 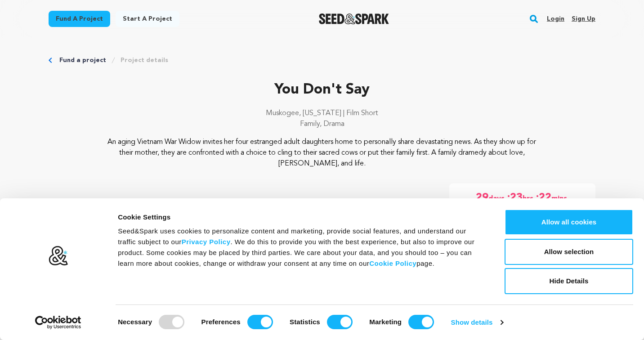 What do you see at coordinates (322, 125) in the screenshot?
I see `p: Family, Drama` at bounding box center [322, 125].